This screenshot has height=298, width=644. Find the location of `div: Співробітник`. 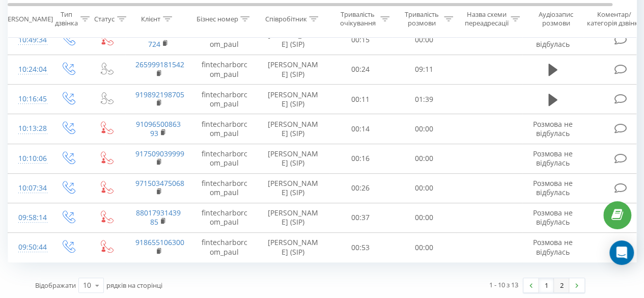

div: Співробітник is located at coordinates (286, 19).